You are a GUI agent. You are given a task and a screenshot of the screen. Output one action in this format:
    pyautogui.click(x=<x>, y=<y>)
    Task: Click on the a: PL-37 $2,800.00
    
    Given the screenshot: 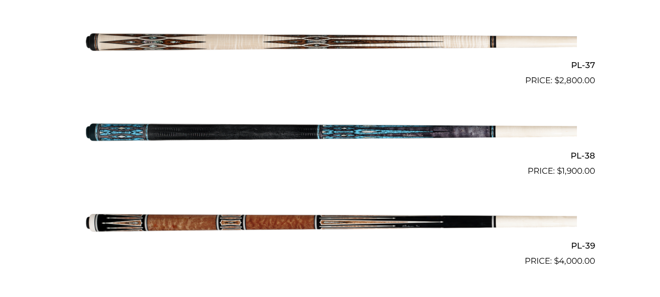 What is the action you would take?
    pyautogui.click(x=330, y=44)
    